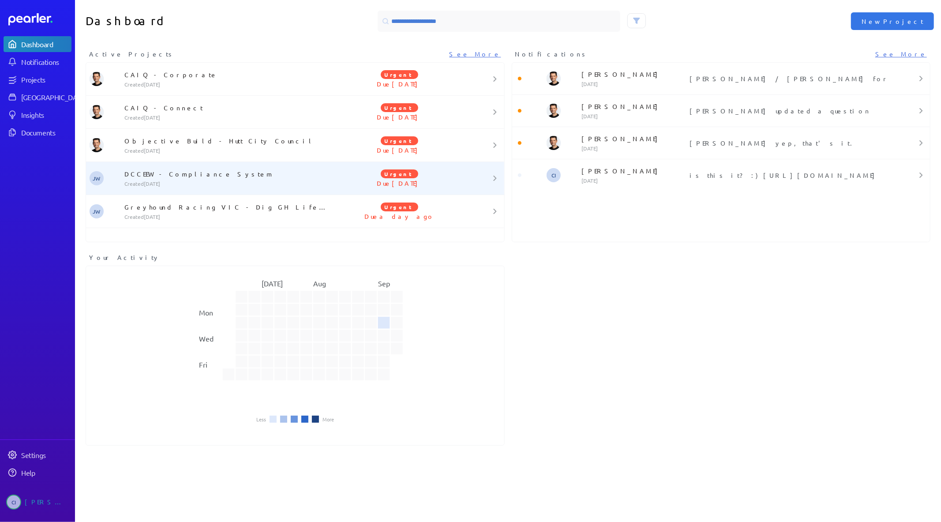 The image size is (941, 522). What do you see at coordinates (38, 132) in the screenshot?
I see `a: Documents` at bounding box center [38, 132].